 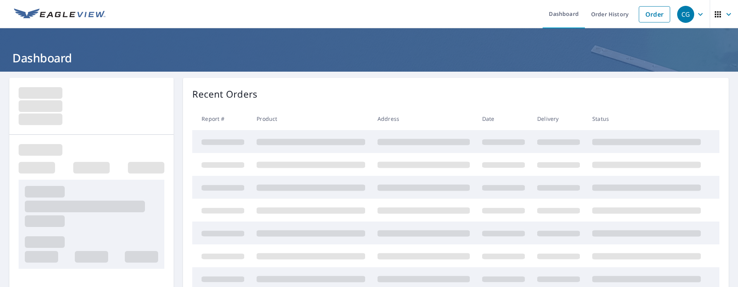 I want to click on th: Report #, so click(x=221, y=119).